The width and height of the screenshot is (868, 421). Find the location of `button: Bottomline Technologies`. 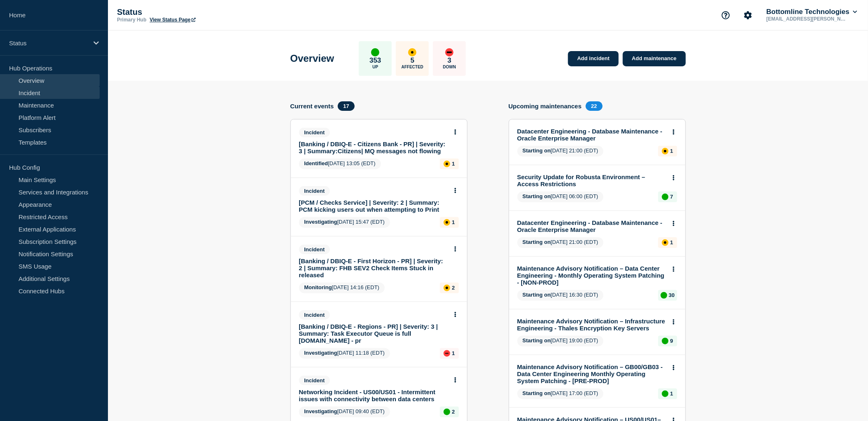

button: Bottomline Technologies is located at coordinates (812, 12).